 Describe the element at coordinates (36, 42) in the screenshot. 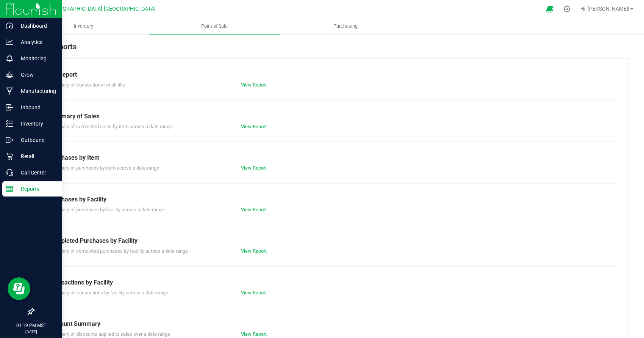

I see `p: Analytics` at that location.